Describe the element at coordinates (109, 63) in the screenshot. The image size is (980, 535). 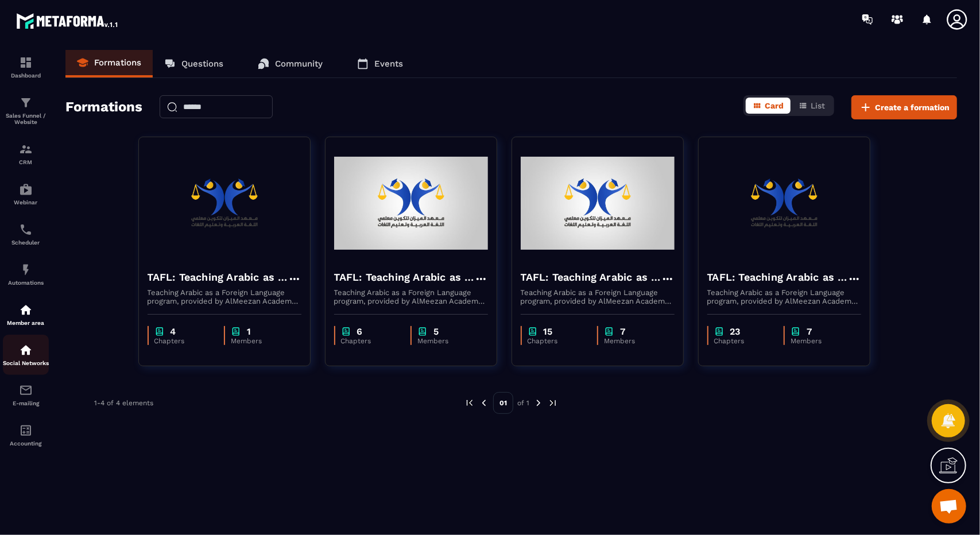
I see `a: Formations` at that location.